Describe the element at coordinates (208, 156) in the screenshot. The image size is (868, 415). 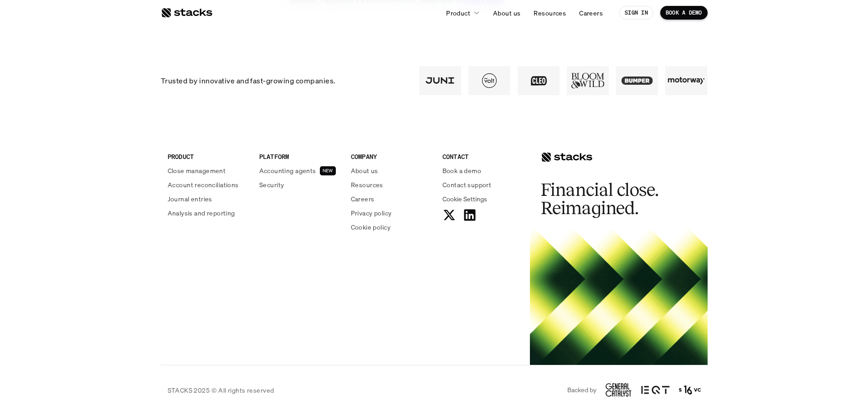
I see `p: PRODUCT` at that location.